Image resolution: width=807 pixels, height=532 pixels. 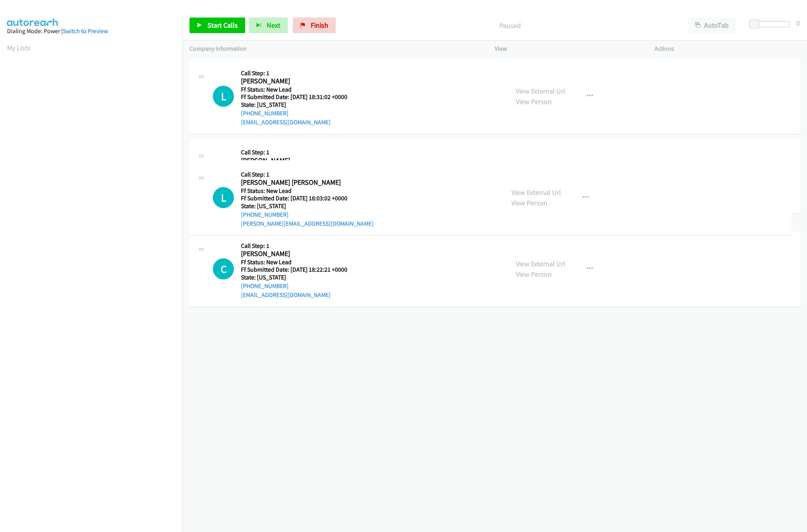 I want to click on p: View, so click(x=567, y=49).